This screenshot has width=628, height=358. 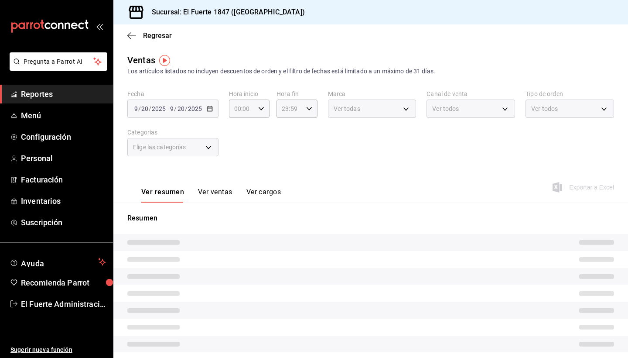 What do you see at coordinates (150, 35) in the screenshot?
I see `button: Regresar` at bounding box center [150, 35].